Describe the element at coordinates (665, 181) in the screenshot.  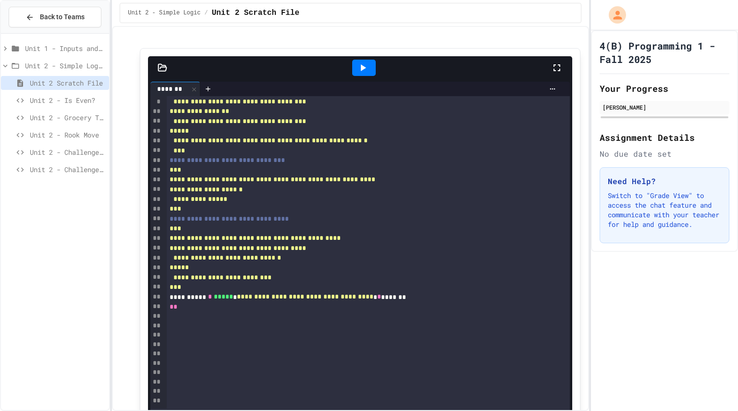
I see `h3: Need Help?` at that location.